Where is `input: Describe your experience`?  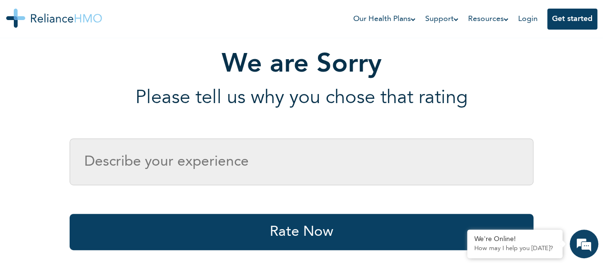
input: Describe your experience is located at coordinates (301, 162).